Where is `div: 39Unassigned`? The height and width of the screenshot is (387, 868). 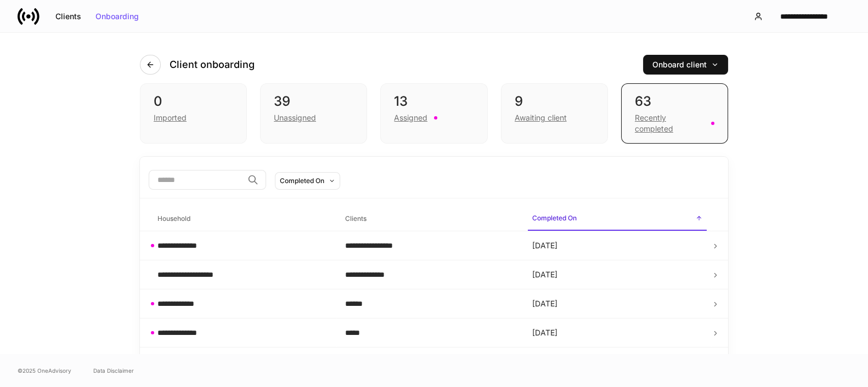 div: 39Unassigned is located at coordinates (314, 113).